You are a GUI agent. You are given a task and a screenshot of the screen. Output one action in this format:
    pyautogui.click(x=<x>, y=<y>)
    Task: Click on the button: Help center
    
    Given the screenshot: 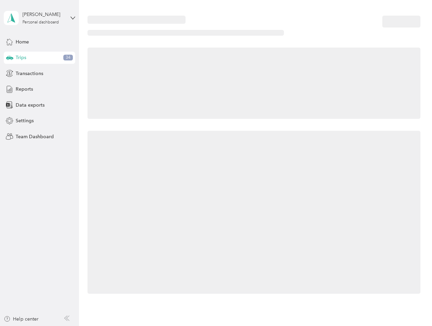 What is the action you would take?
    pyautogui.click(x=21, y=319)
    